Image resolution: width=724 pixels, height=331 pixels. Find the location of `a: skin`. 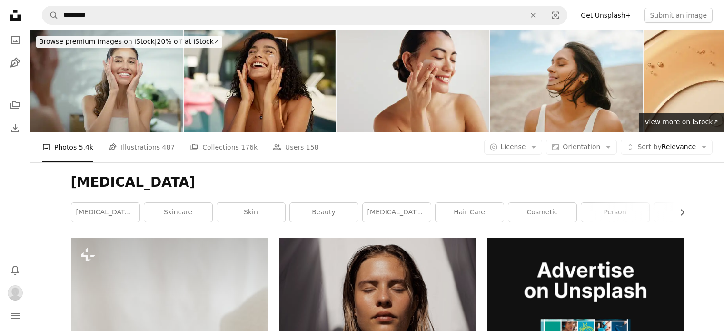

a: skin is located at coordinates (251, 212).